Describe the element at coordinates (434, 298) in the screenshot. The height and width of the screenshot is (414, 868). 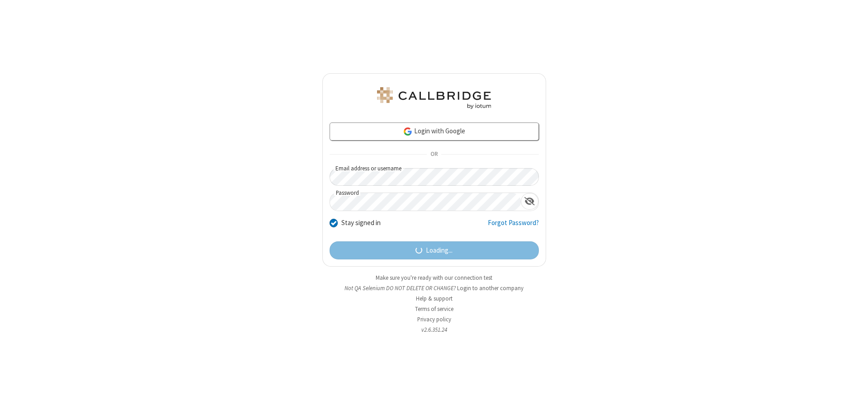
I see `a: Help & support` at that location.